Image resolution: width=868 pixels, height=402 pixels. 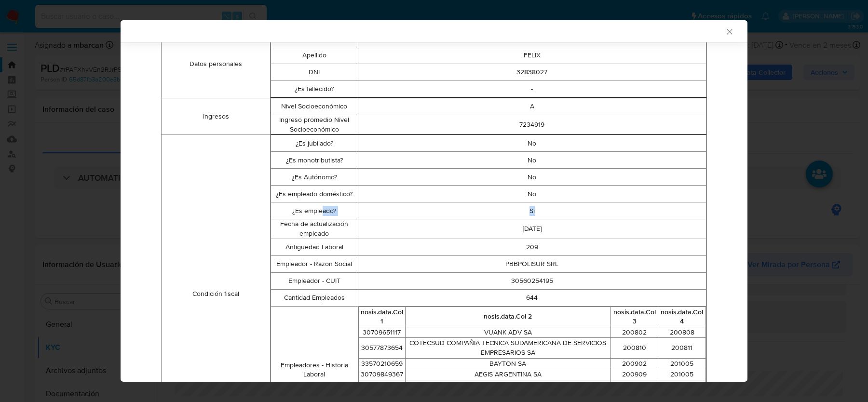 I want to click on td: ¿Es jubilado?, so click(x=314, y=143).